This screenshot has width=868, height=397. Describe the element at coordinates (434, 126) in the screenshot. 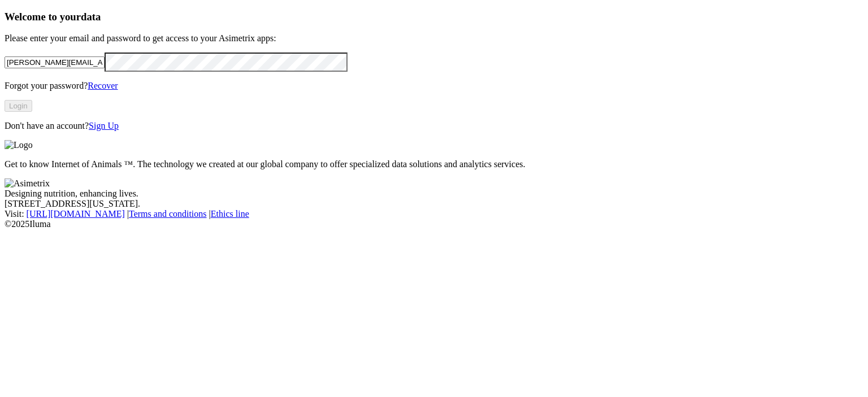

I see `p: Don't have an account?` at that location.